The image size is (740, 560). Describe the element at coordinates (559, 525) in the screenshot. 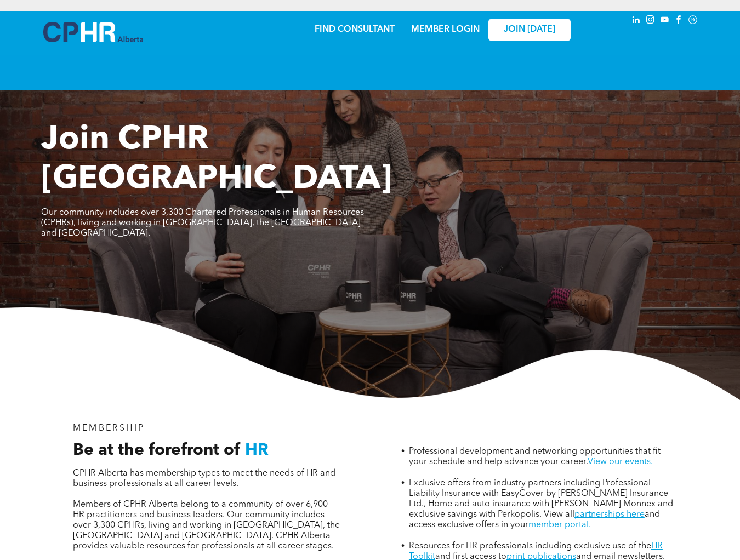

I see `a: member portal.` at that location.